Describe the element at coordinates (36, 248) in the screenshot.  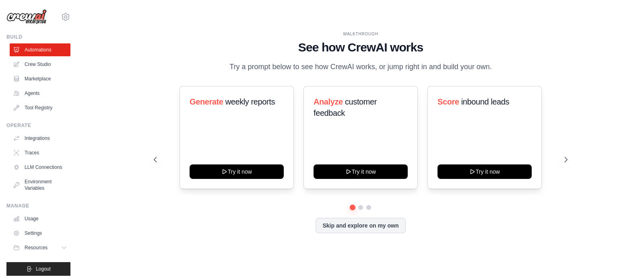
I see `span: Resources` at that location.